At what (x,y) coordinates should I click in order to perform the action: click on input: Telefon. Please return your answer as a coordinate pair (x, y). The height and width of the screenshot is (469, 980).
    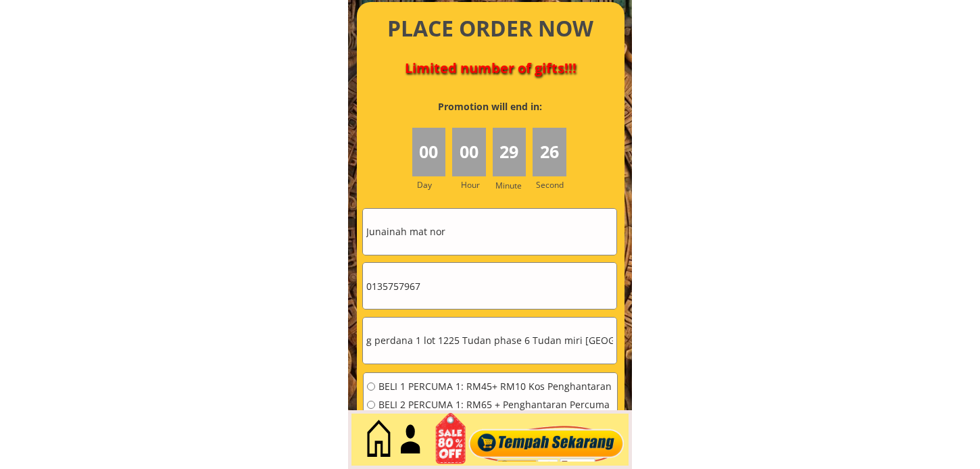
    Looking at the image, I should click on (489, 286).